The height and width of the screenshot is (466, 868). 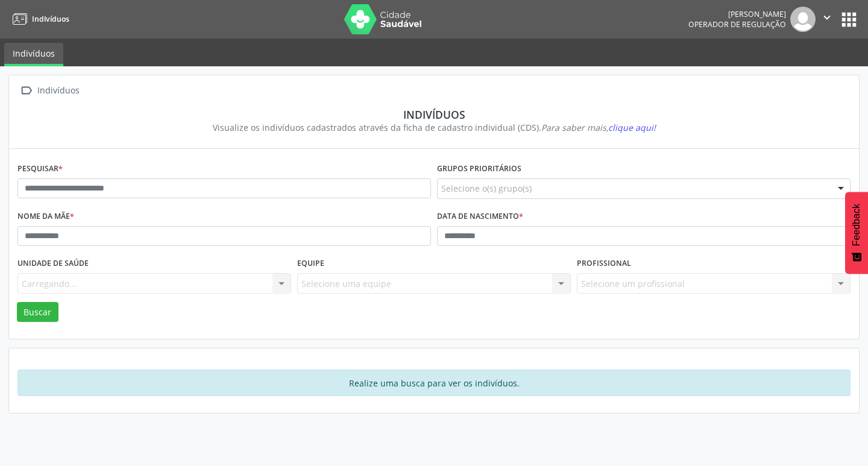 What do you see at coordinates (37, 312) in the screenshot?
I see `button: Buscar` at bounding box center [37, 312].